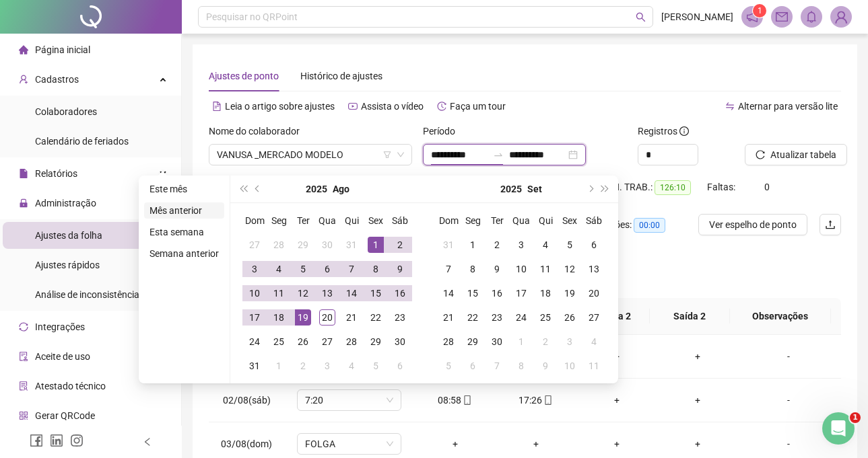 This screenshot has height=458, width=868. I want to click on span: info-circle, so click(684, 131).